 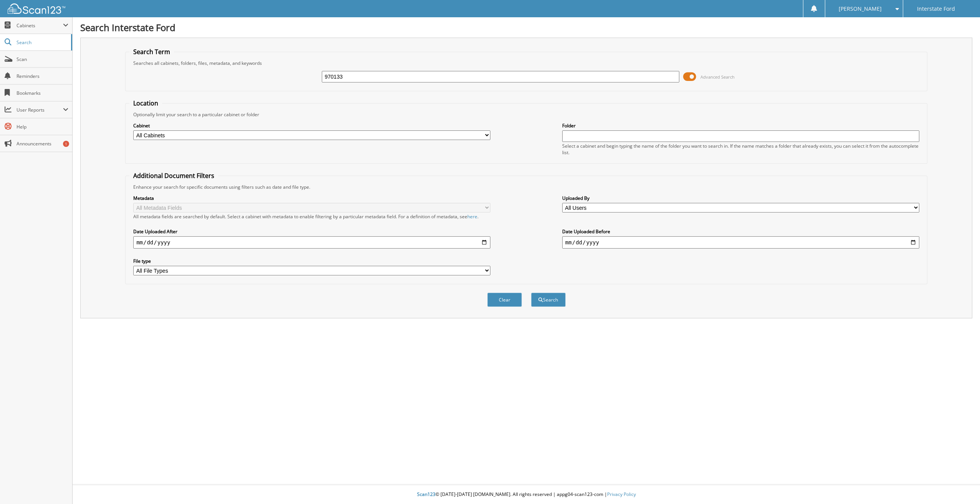 What do you see at coordinates (174, 176) in the screenshot?
I see `legend: Additional Document Filters` at bounding box center [174, 176].